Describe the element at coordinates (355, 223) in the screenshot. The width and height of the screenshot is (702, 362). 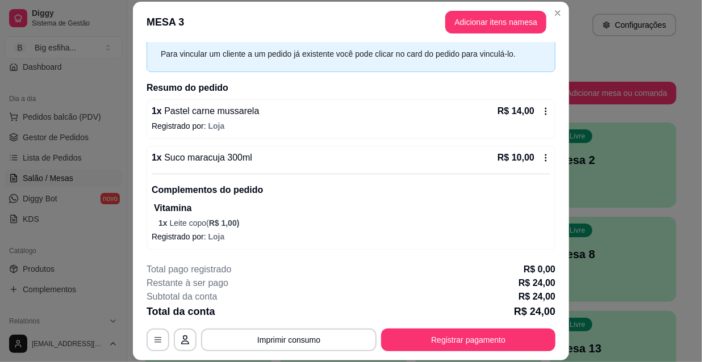
I see `p: Leite copo (` at that location.